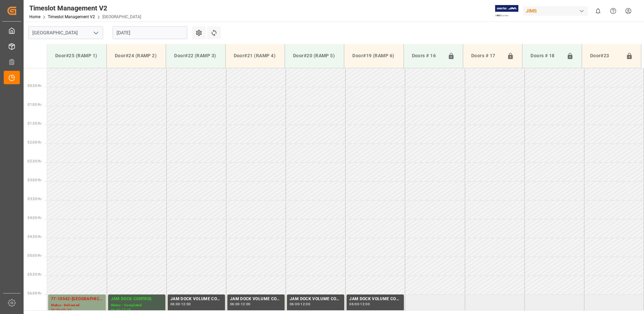  I want to click on div: Timeslot Management V2, so click(85, 8).